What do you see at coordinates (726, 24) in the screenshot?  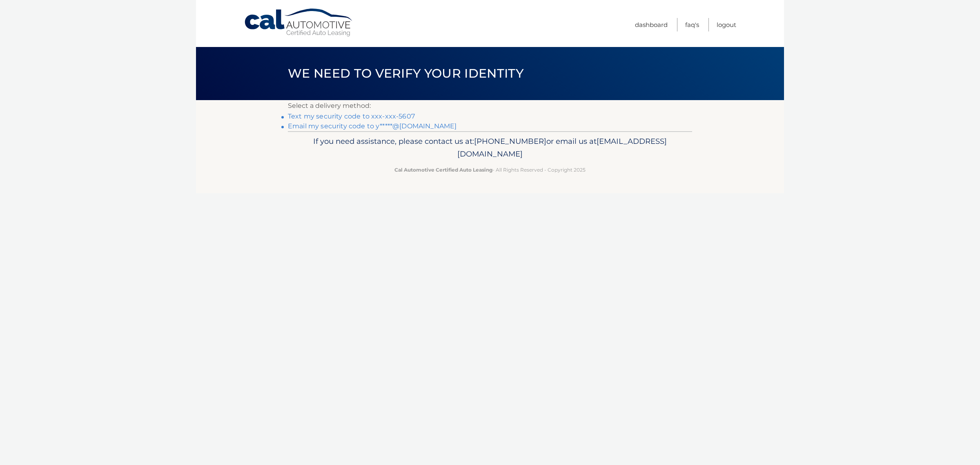 I see `a: Logout` at bounding box center [726, 24].